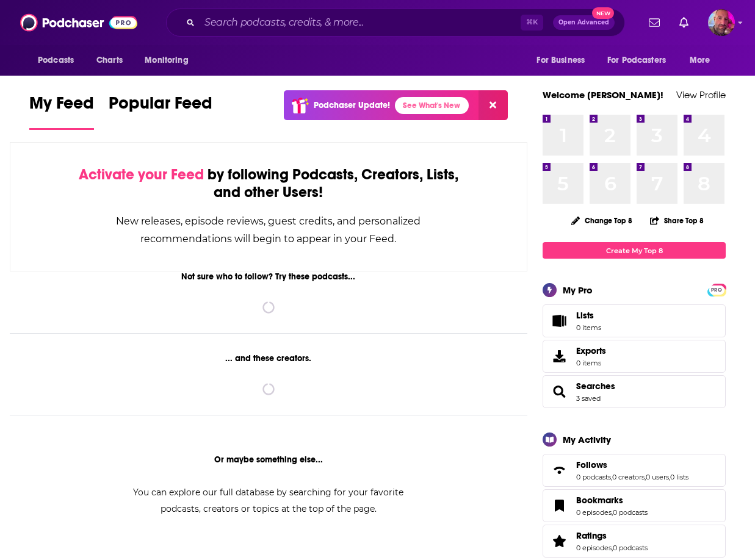 This screenshot has height=560, width=755. What do you see at coordinates (532, 22) in the screenshot?
I see `span: ⌘ K` at bounding box center [532, 22].